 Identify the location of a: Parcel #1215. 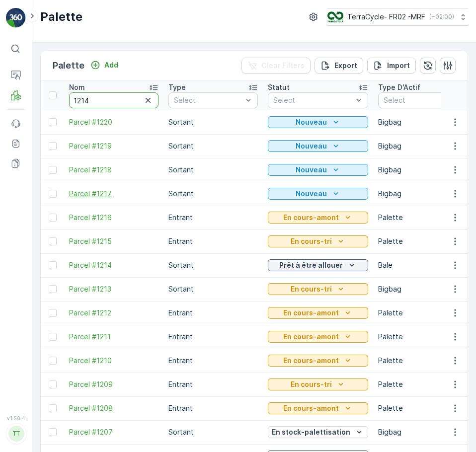
(114, 241).